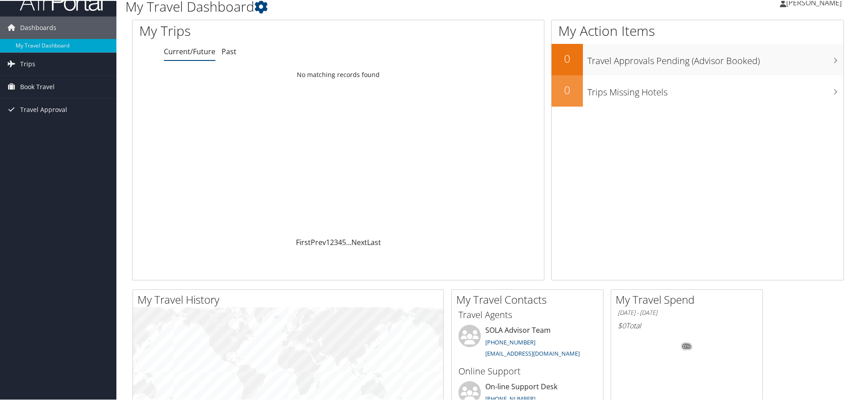 Image resolution: width=856 pixels, height=400 pixels. Describe the element at coordinates (38, 27) in the screenshot. I see `span: Dashboards` at that location.